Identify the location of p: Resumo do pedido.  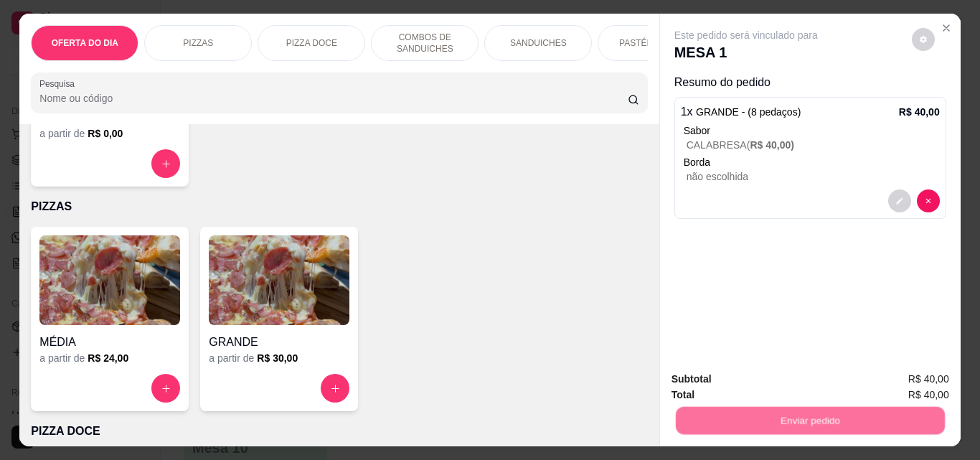
(810, 83).